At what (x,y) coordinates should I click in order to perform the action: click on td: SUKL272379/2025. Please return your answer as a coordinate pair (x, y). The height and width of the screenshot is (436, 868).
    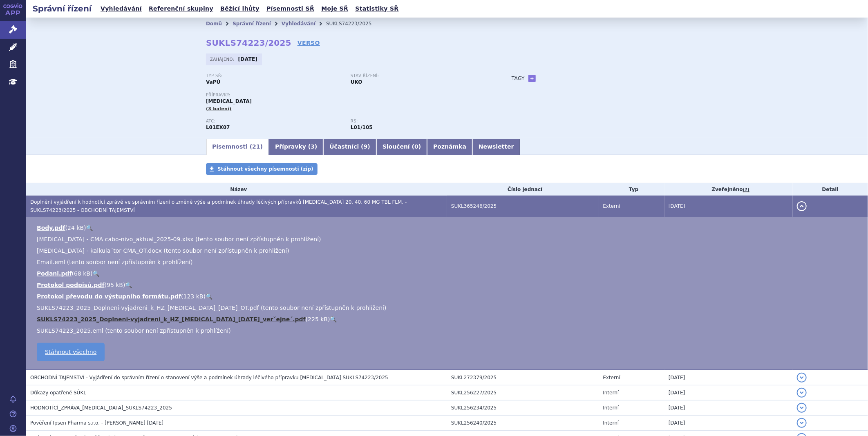
    Looking at the image, I should click on (523, 378).